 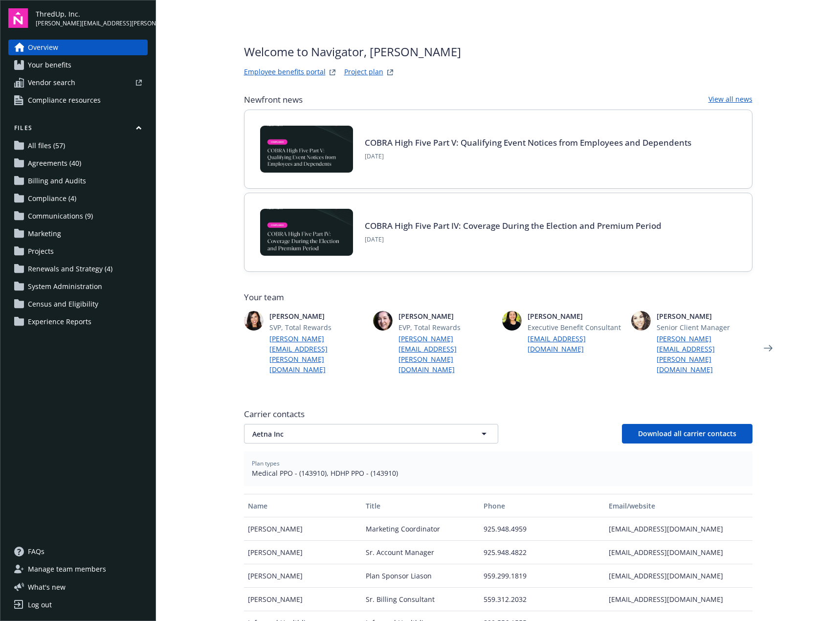 I want to click on button: Phone, so click(x=542, y=505).